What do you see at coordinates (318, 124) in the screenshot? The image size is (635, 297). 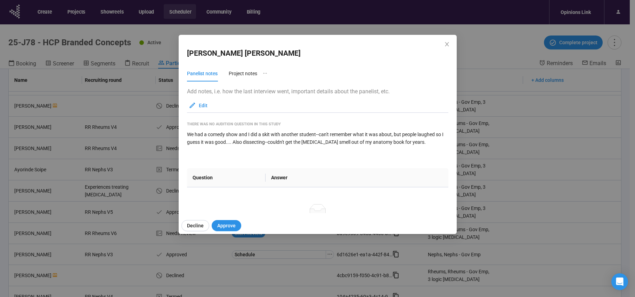 I see `div: There was no audition question in this study` at bounding box center [318, 124].